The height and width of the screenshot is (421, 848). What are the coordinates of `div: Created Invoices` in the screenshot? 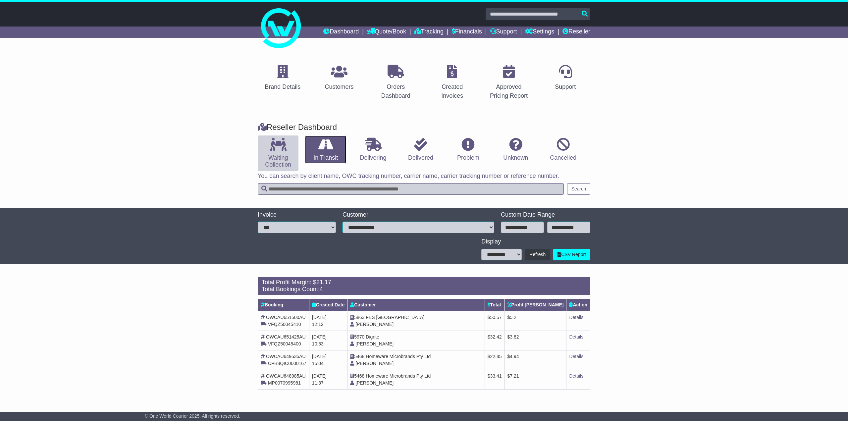 It's located at (452, 91).